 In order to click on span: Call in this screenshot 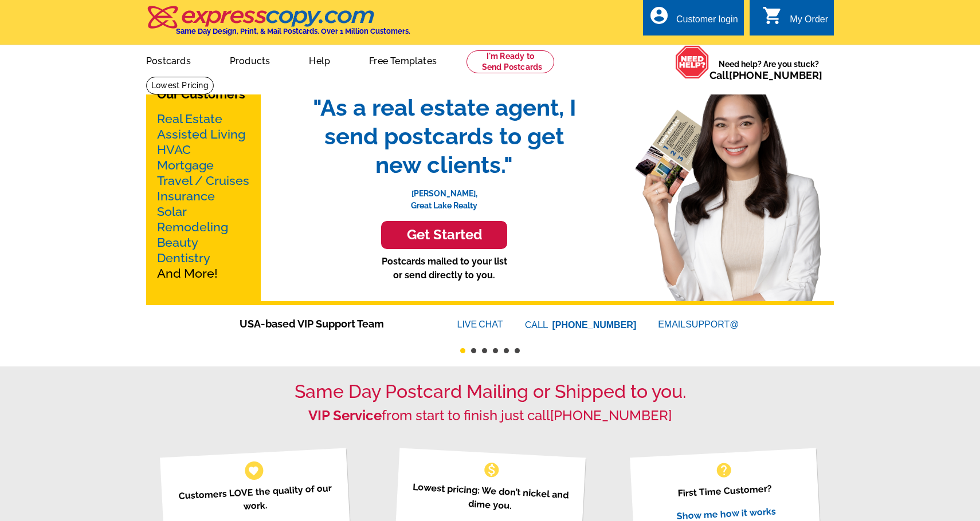, I will do `click(765, 75)`.